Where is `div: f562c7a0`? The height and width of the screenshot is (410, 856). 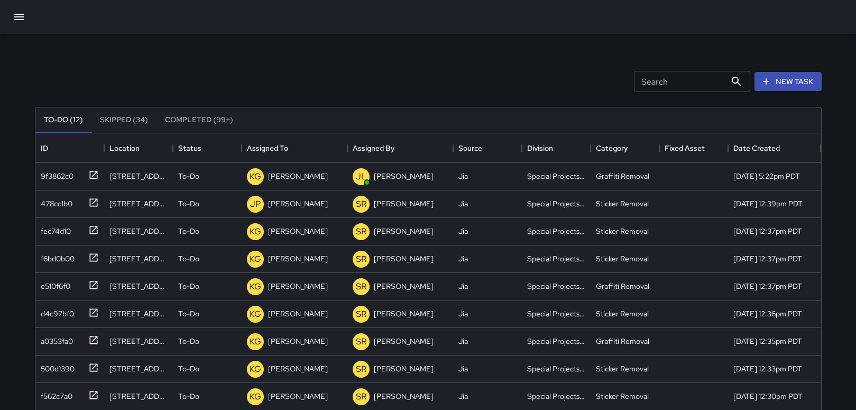 div: f562c7a0 is located at coordinates (54, 394).